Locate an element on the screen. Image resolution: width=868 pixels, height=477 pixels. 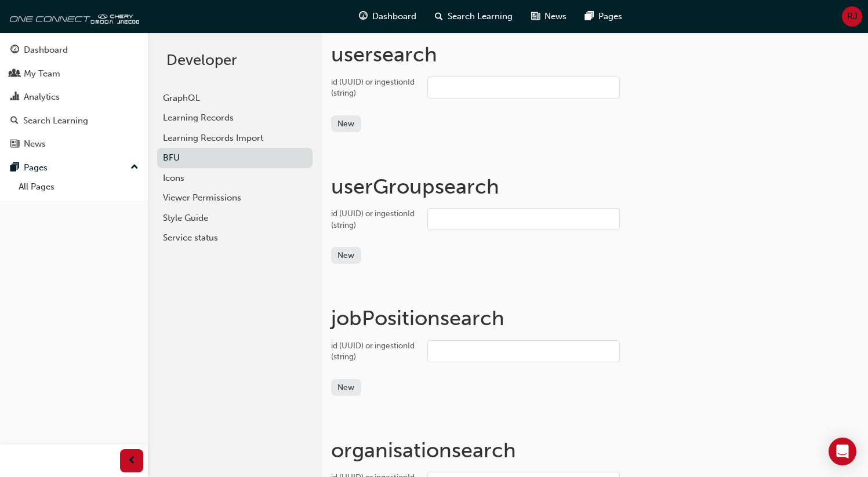
div: Learning Records Import is located at coordinates (235, 138).